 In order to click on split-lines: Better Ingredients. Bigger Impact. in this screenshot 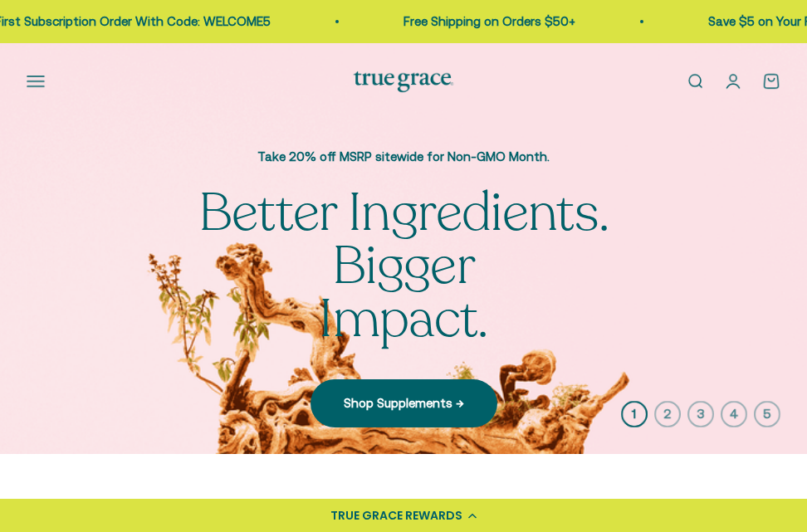, I will do `click(404, 292)`.